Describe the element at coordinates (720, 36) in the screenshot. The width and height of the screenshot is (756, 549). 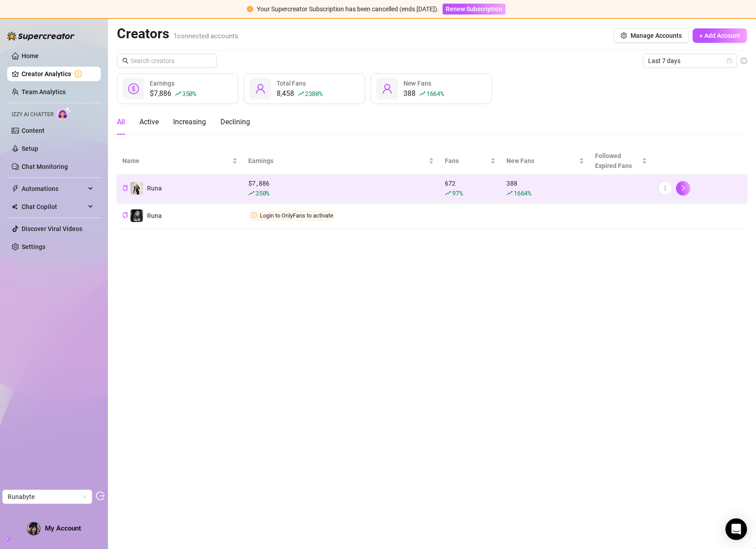
I see `button: + Add Account` at that location.